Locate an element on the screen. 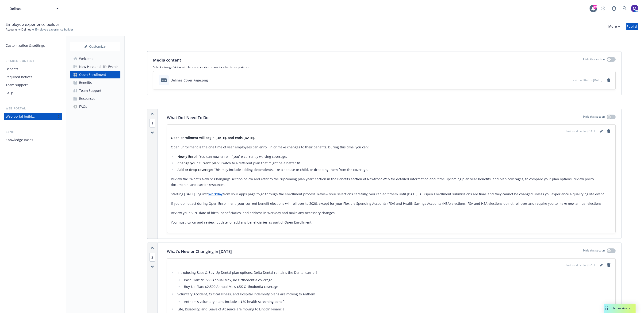 The width and height of the screenshot is (644, 313). a: Welcome is located at coordinates (95, 59).